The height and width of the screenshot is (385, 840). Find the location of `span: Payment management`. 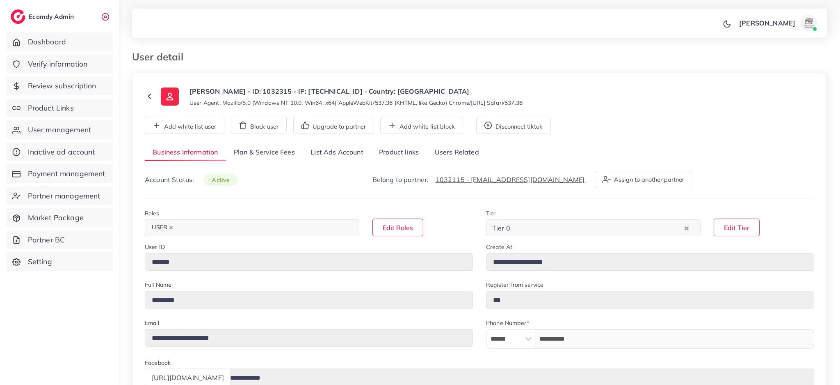

span: Payment management is located at coordinates (66, 174).